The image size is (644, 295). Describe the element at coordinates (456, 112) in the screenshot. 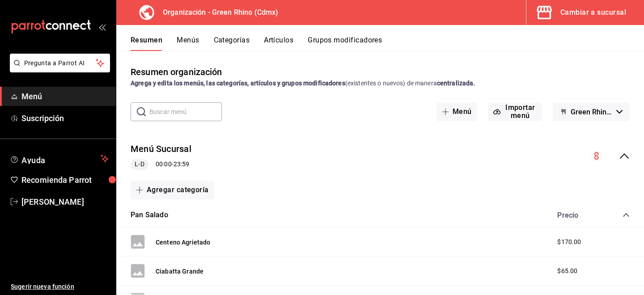

I see `button: Menú` at that location.